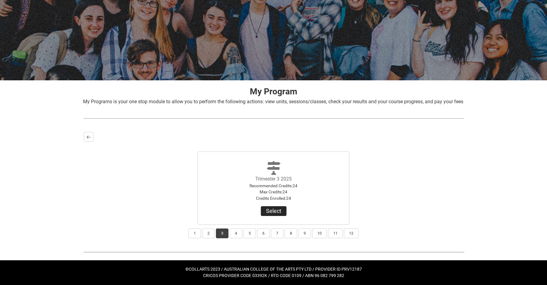  What do you see at coordinates (273, 101) in the screenshot?
I see `span: My Programs is your one stop module to allow you to perform the following actions: view units, se...` at bounding box center [273, 101].